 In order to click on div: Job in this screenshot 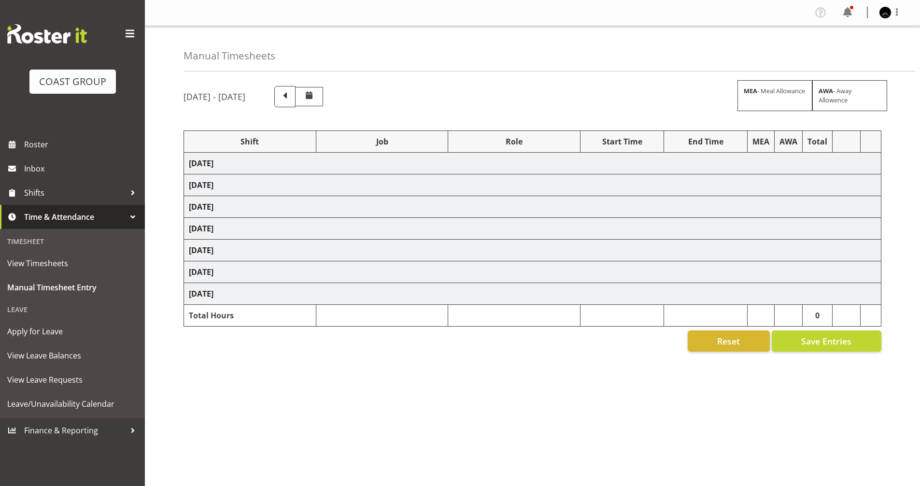, I will do `click(382, 141)`.